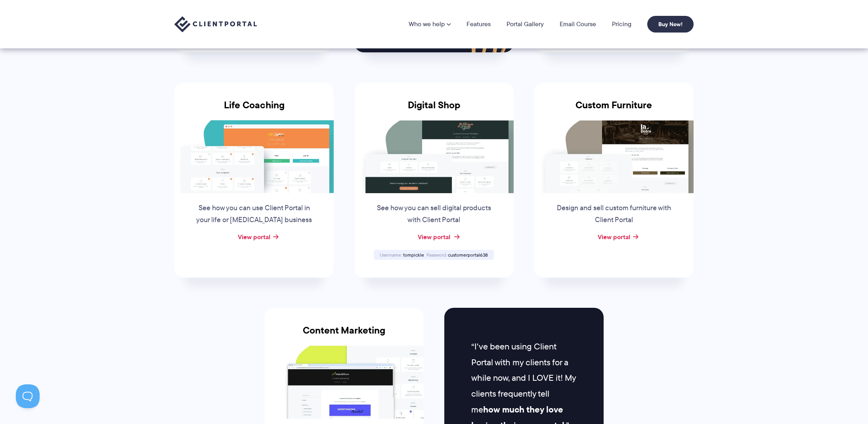  What do you see at coordinates (434, 110) in the screenshot?
I see `h3: Digital Shop` at bounding box center [434, 110].